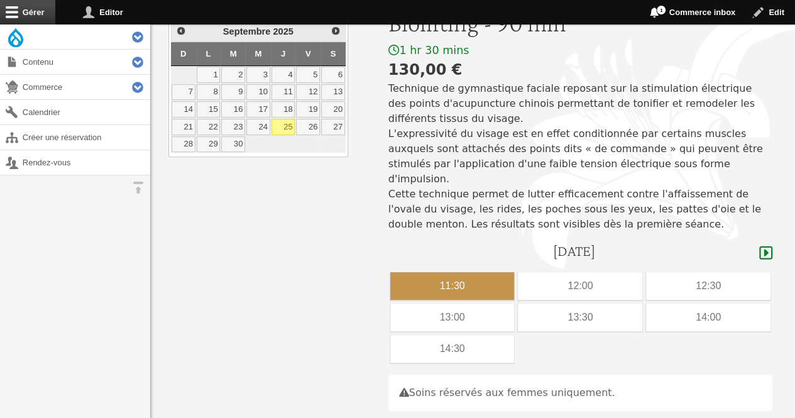 The width and height of the screenshot is (795, 418). What do you see at coordinates (209, 127) in the screenshot?
I see `a: 22` at bounding box center [209, 127].